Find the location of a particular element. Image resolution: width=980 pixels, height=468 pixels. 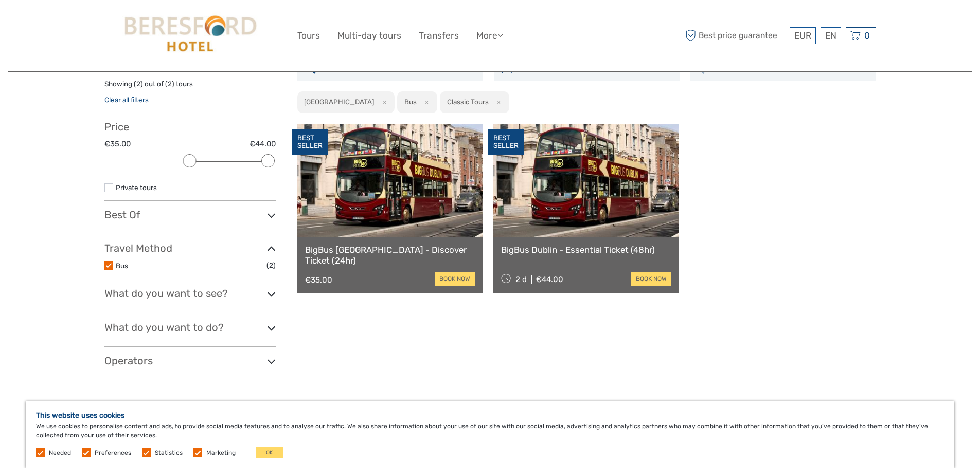

div: We use cookies to personalise content and ads, to provide social media features and to analyse ou... is located at coordinates (490, 434).